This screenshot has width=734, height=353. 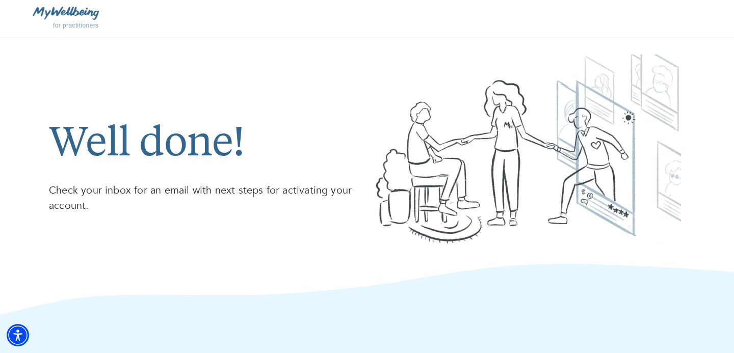 I want to click on img: Welcome, so click(x=528, y=149).